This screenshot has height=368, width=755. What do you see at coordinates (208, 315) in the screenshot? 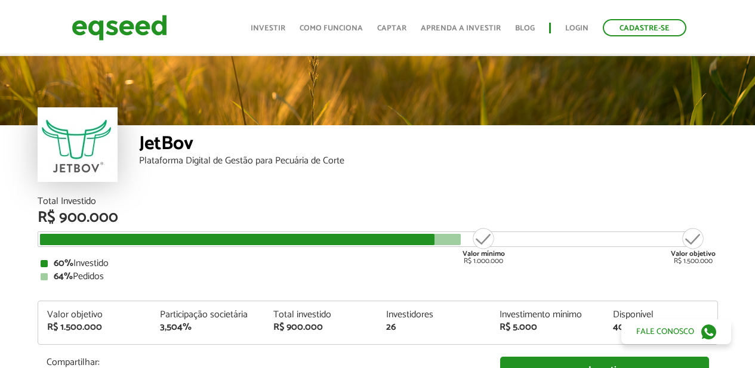
I see `div: Participação societária` at bounding box center [208, 315].